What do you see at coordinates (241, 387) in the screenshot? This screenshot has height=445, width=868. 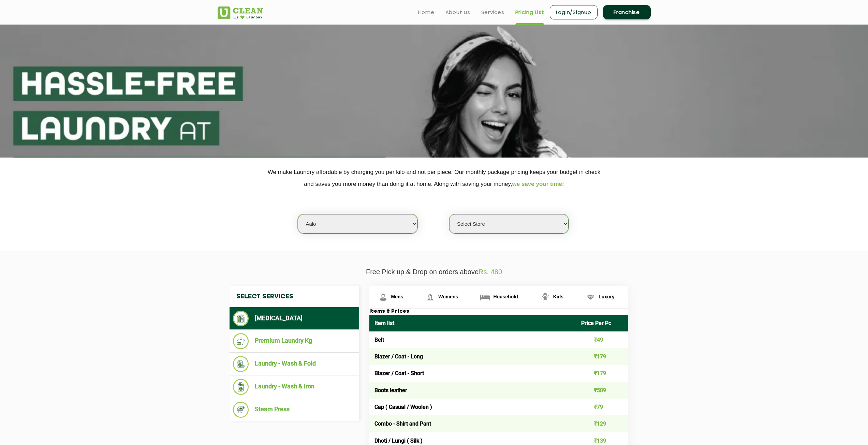 I see `img: Laundry - Wash & Iron` at bounding box center [241, 387].